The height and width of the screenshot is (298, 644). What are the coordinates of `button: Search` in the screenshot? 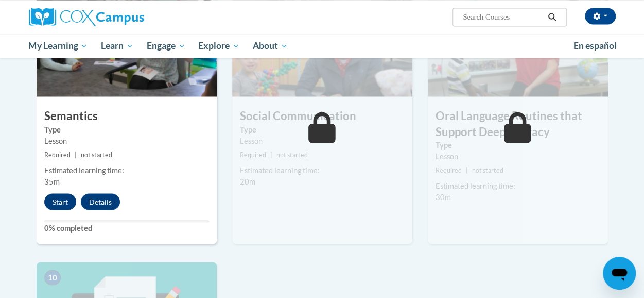 It's located at (552, 17).